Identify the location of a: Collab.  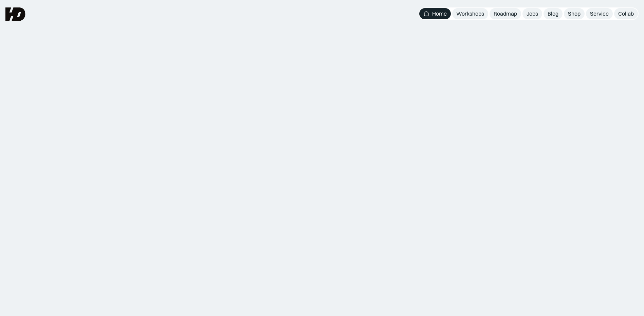
(626, 13).